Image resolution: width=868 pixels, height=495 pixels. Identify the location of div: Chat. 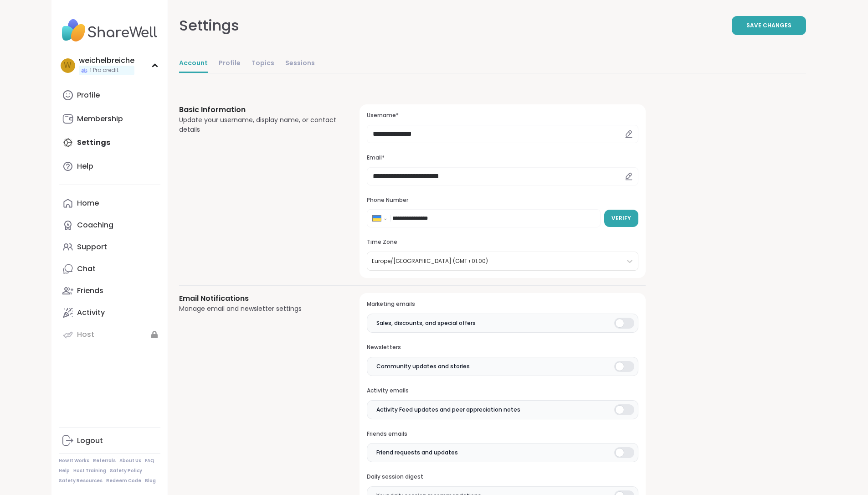
(86, 269).